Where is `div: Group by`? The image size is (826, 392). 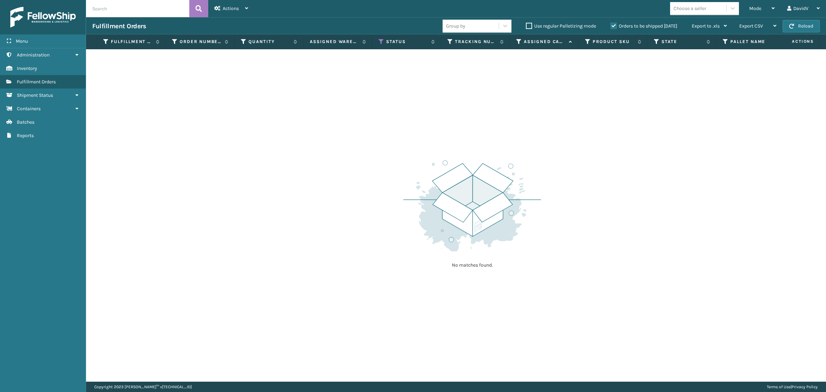
div: Group by is located at coordinates (456, 26).